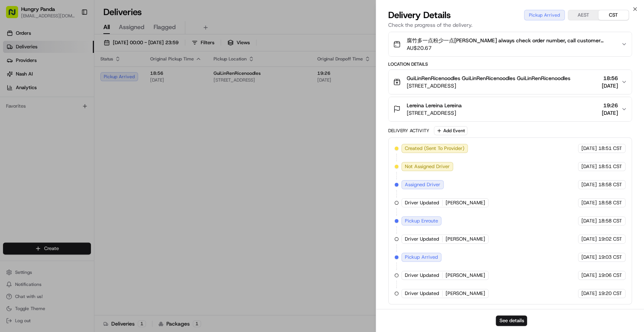 Image resolution: width=644 pixels, height=332 pixels. Describe the element at coordinates (511, 321) in the screenshot. I see `button: See details` at that location.